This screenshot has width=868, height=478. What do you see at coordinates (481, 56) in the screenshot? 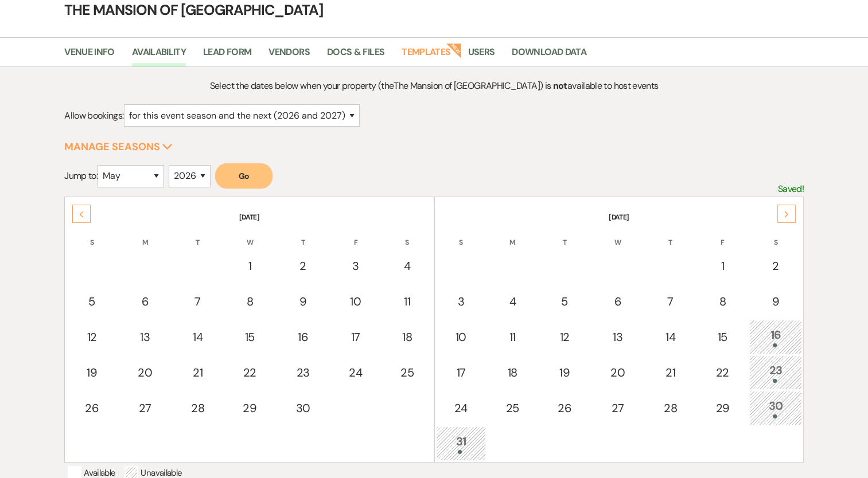
I see `a: Users` at bounding box center [481, 56].